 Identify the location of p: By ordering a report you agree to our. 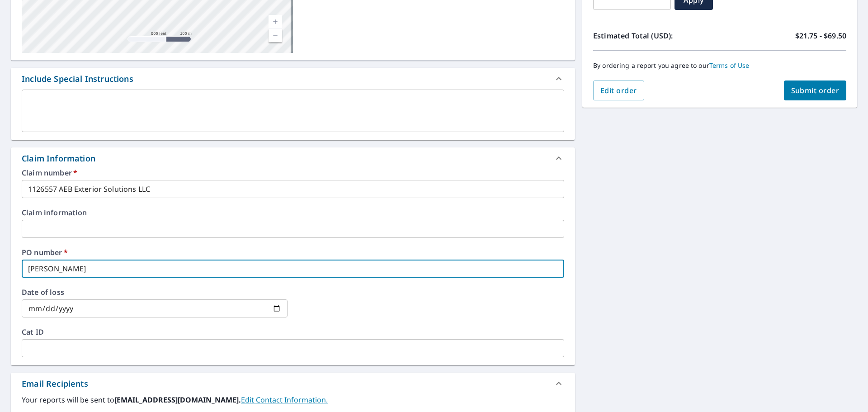
(720, 65).